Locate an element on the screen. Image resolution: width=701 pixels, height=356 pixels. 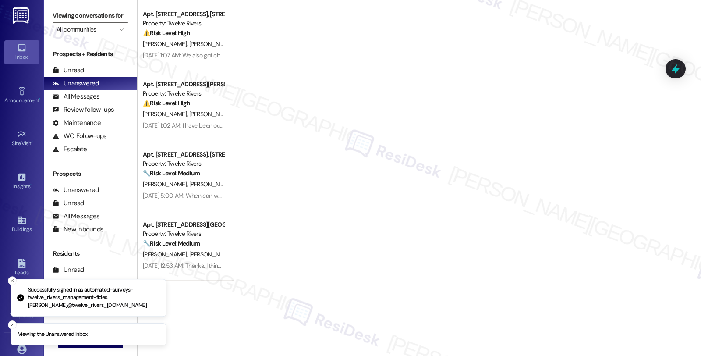
div: Prospects + Residents is located at coordinates (90, 54).